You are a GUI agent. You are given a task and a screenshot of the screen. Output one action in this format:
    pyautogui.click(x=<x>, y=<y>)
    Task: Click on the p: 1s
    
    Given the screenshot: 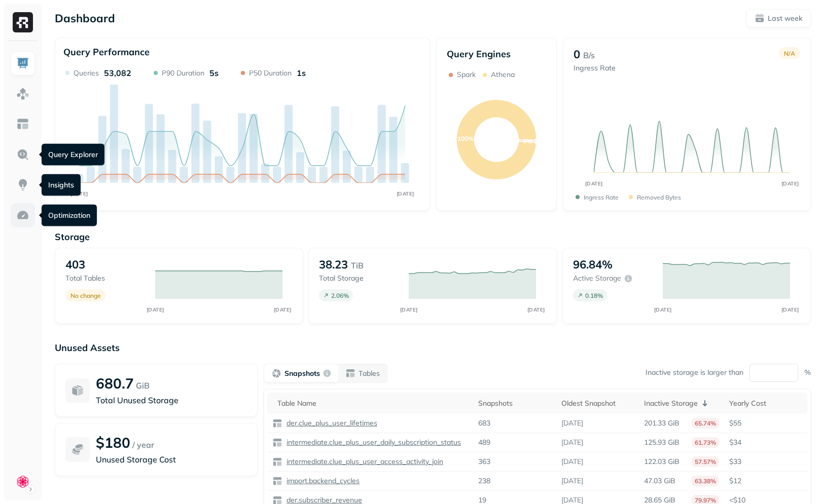 What is the action you would take?
    pyautogui.click(x=301, y=73)
    